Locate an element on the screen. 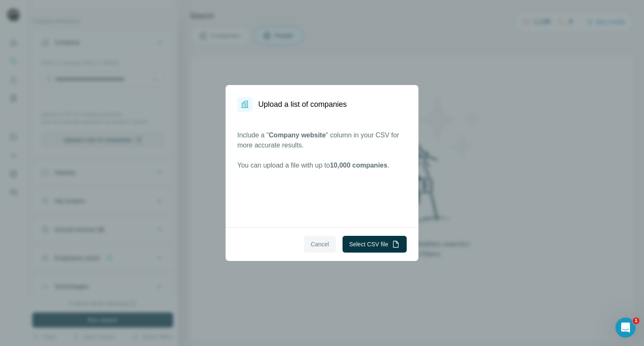 This screenshot has width=644, height=346. button: Cancel is located at coordinates (320, 244).